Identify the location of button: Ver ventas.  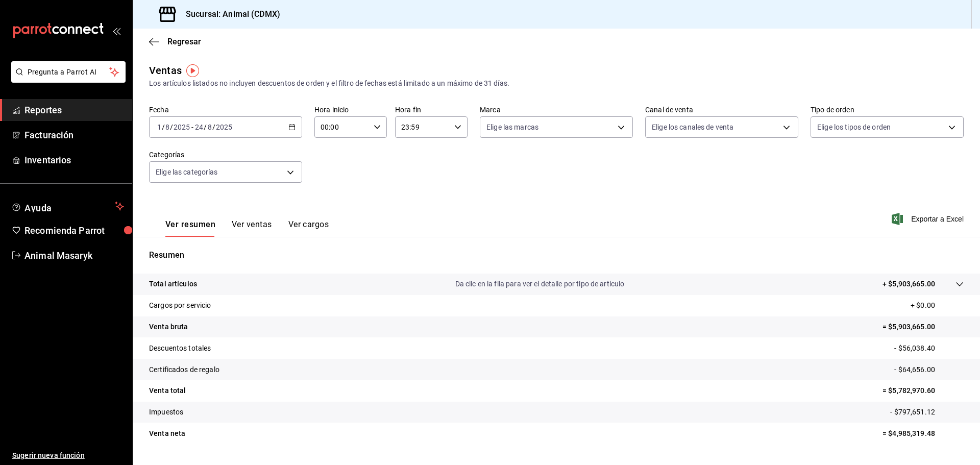
(251, 228).